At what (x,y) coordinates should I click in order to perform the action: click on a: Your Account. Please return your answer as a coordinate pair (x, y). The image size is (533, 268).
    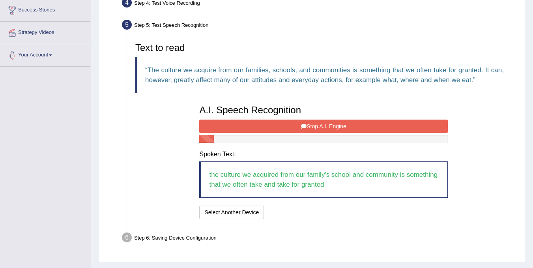
    Looking at the image, I should click on (45, 54).